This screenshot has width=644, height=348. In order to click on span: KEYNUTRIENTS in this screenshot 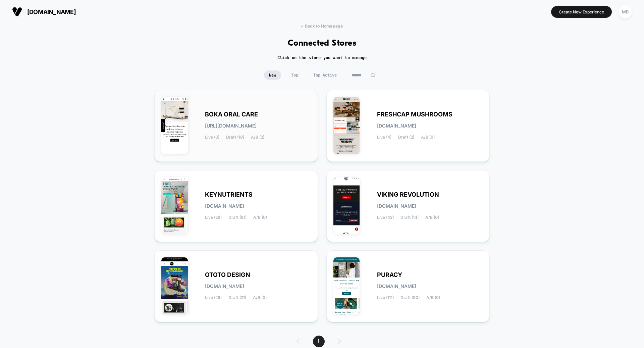, I will do `click(229, 195)`.